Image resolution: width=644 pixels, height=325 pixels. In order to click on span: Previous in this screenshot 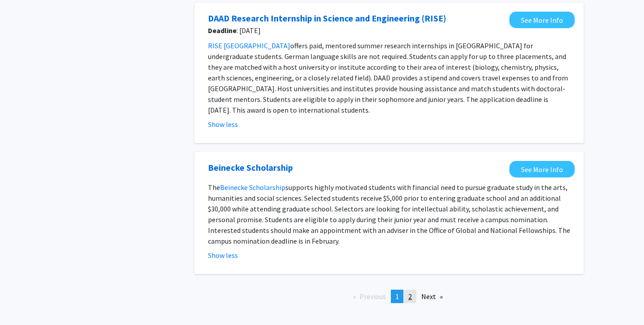, I will do `click(372, 296)`.